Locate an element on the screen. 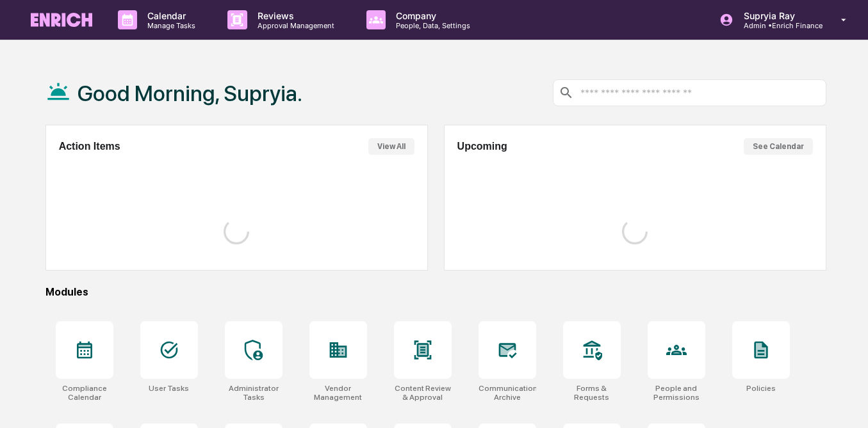 This screenshot has width=868, height=428. h2: Action Items is located at coordinates (90, 147).